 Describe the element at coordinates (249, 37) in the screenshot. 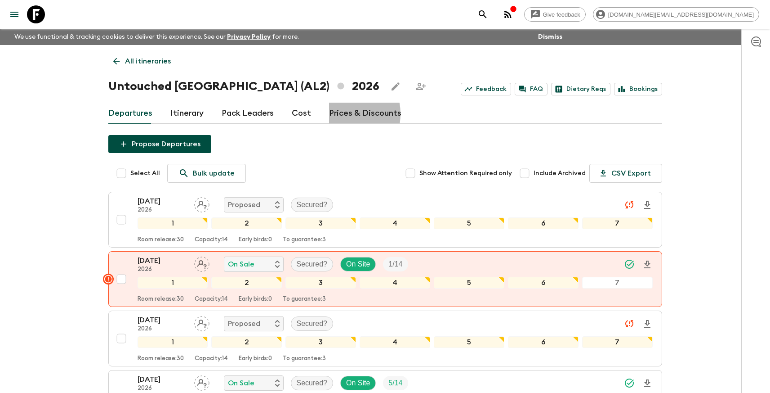

I see `a: Privacy Policy` at that location.